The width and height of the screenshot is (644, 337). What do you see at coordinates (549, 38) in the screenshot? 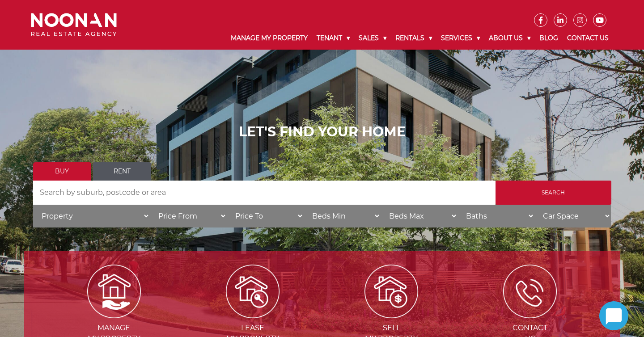
I see `a: Blog` at bounding box center [549, 38].